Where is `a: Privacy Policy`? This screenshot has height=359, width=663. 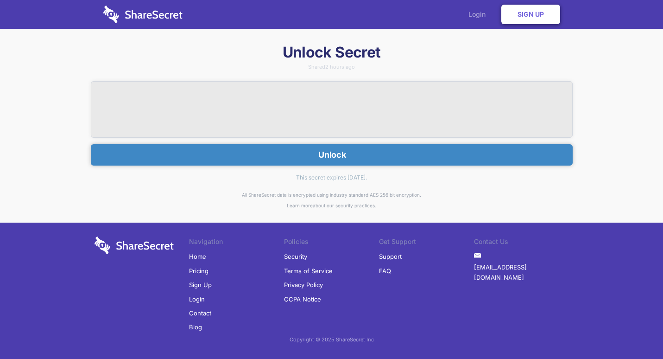 a: Privacy Policy is located at coordinates (303, 284).